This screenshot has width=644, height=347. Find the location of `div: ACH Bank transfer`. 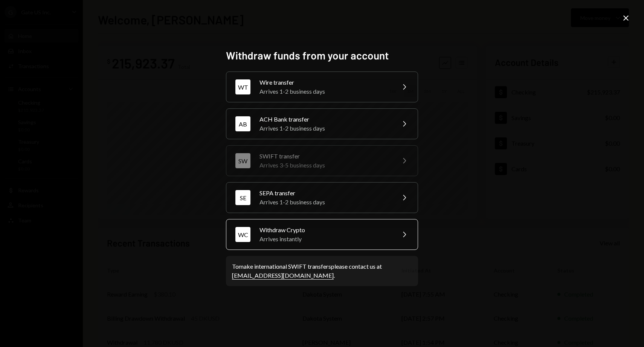

div: ACH Bank transfer is located at coordinates (325, 119).